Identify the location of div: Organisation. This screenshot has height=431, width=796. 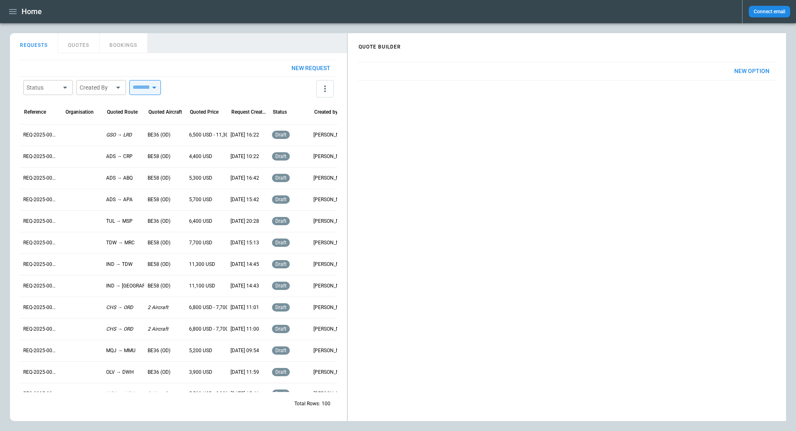
(80, 112).